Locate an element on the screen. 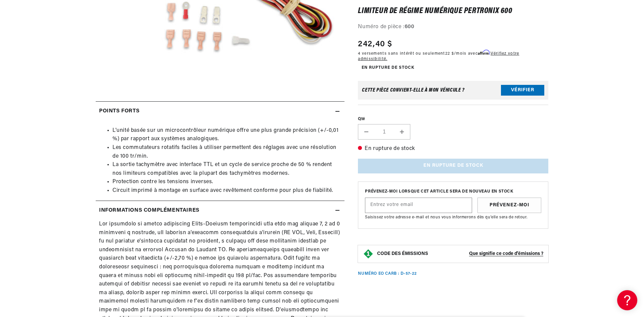  font: Protection contre les tensions inverses. is located at coordinates (163, 182).